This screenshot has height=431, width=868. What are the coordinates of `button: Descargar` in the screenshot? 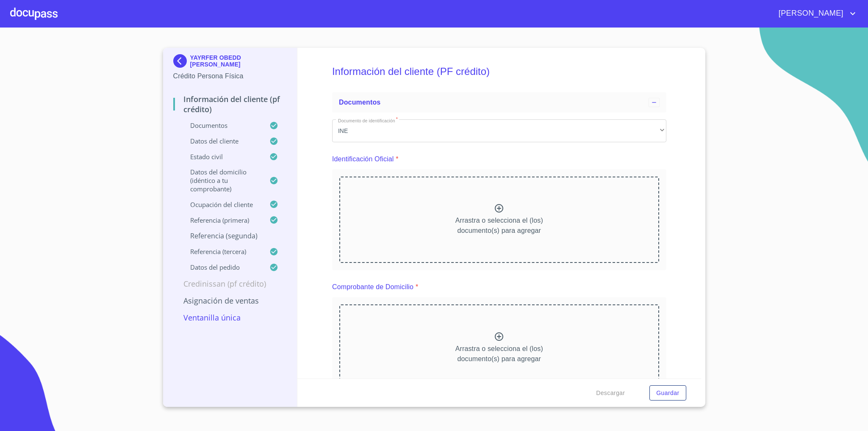 It's located at (610, 393).